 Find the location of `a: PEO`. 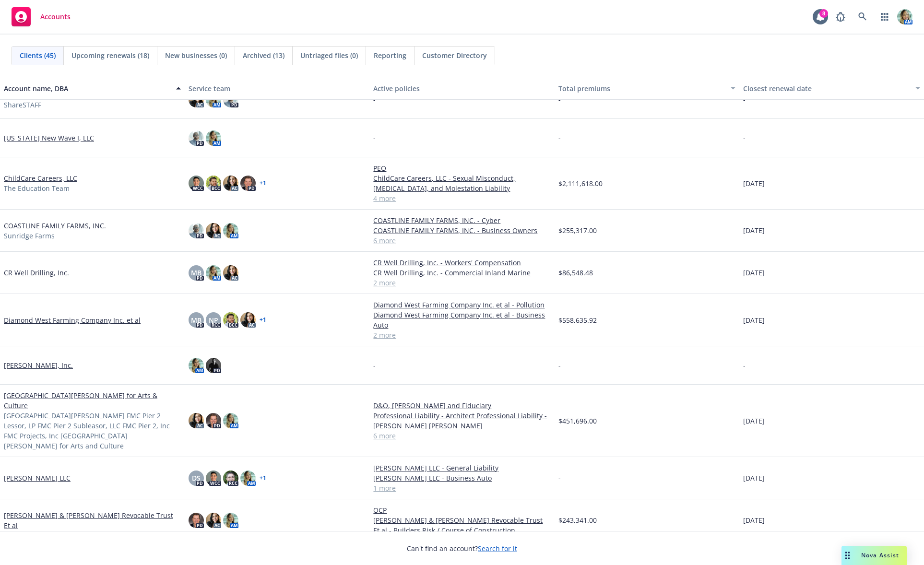

a: PEO is located at coordinates (462, 168).